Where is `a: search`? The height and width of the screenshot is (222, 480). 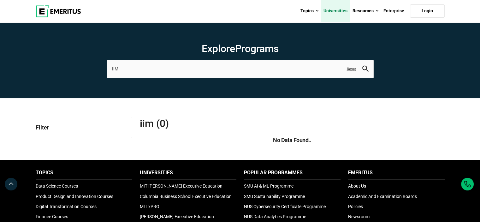
a: search is located at coordinates (365, 70).